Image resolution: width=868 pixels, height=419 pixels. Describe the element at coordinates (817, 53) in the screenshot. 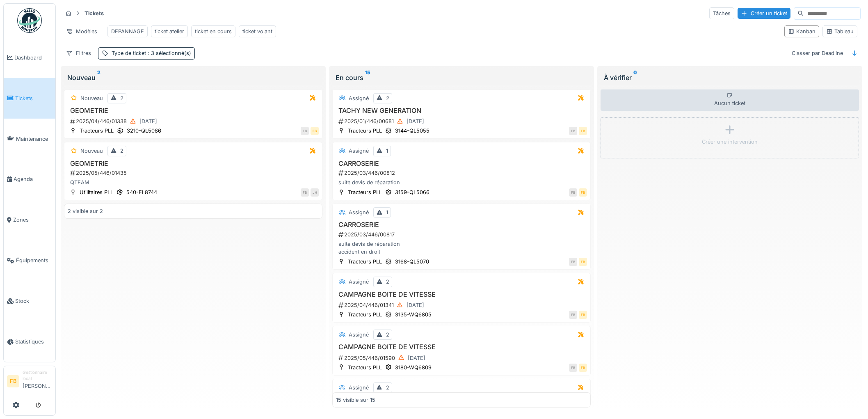

I see `div: Classer par Deadline` at that location.